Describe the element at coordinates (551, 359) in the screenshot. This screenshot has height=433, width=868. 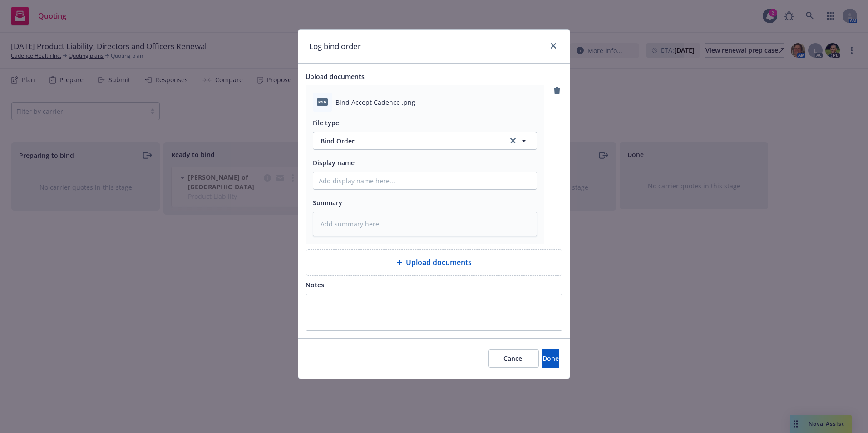
I see `span: Done` at that location.